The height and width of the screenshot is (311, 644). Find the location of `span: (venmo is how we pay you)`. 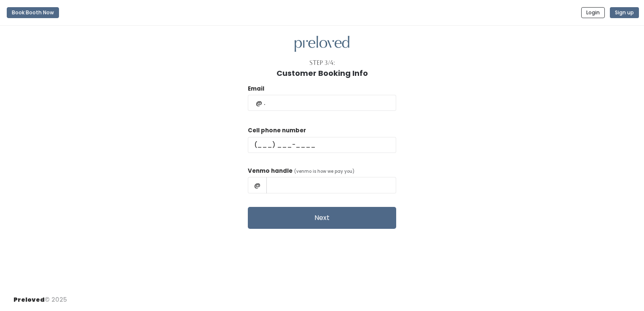

span: (venmo is how we pay you) is located at coordinates (324, 171).